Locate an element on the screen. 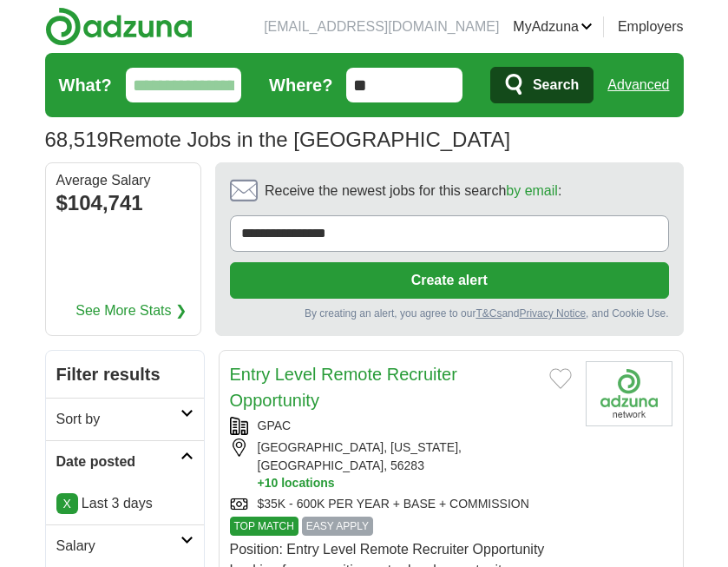 This screenshot has width=728, height=567. h2: Filter results is located at coordinates (125, 374).